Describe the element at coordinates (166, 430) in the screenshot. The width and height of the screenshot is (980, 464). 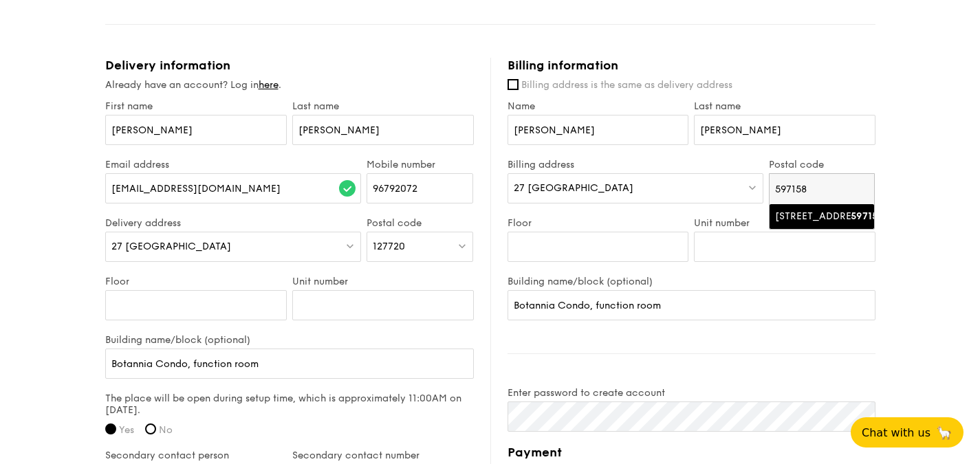
I see `span: No` at that location.